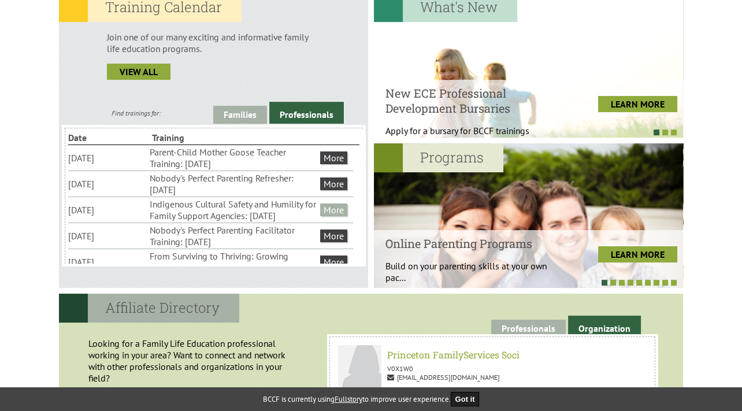  What do you see at coordinates (136, 113) in the screenshot?
I see `div: Find trainings for:` at bounding box center [136, 113].